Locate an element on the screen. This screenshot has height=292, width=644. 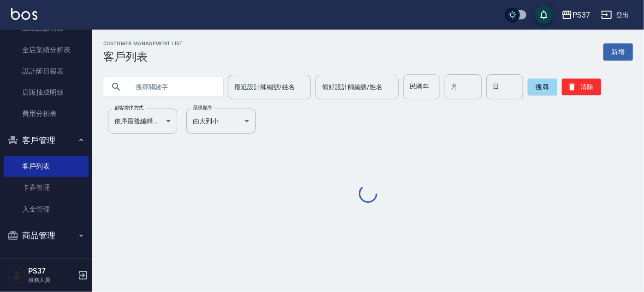
button: 搜尋 is located at coordinates (542, 87).